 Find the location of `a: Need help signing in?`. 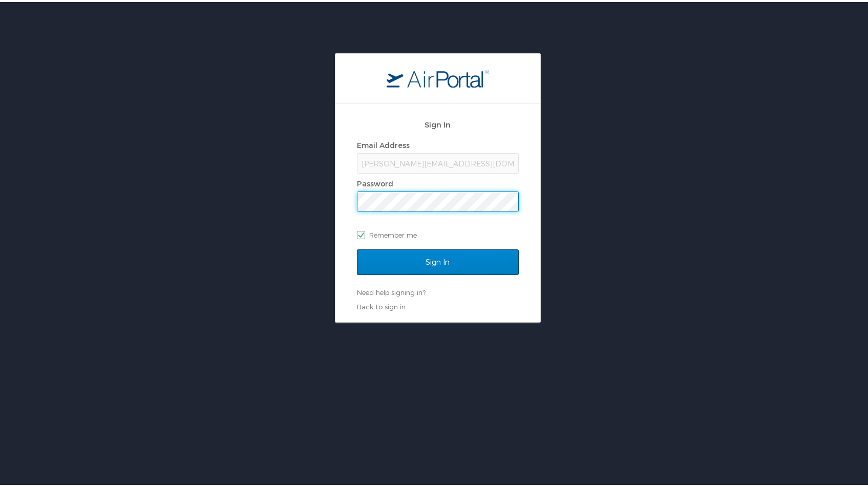

a: Need help signing in? is located at coordinates (391, 290).